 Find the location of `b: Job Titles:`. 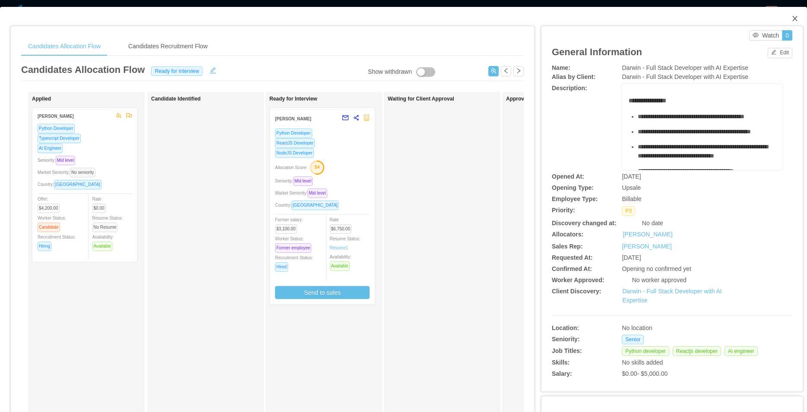

b: Job Titles: is located at coordinates (567, 351).